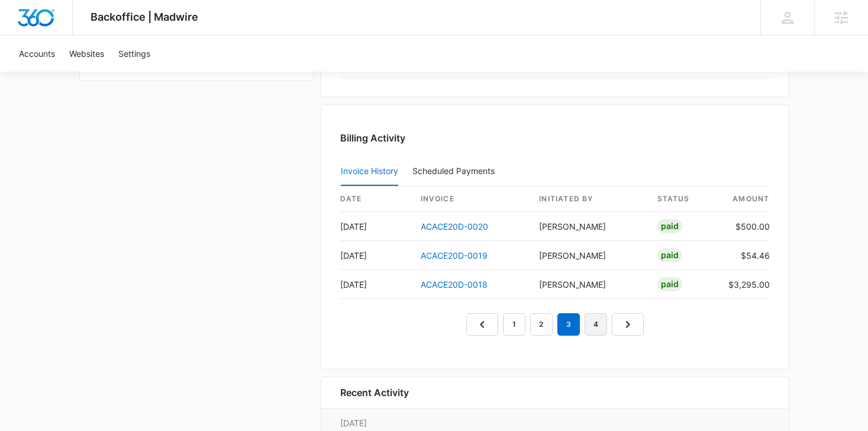  I want to click on div: Scheduled Payments, so click(455, 171).